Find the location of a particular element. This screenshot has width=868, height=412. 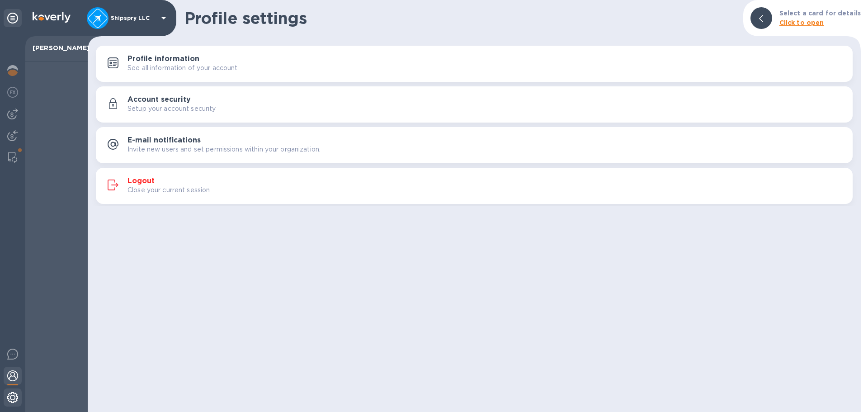

p: Invite new users and set permissions within your organization. is located at coordinates (224, 149).